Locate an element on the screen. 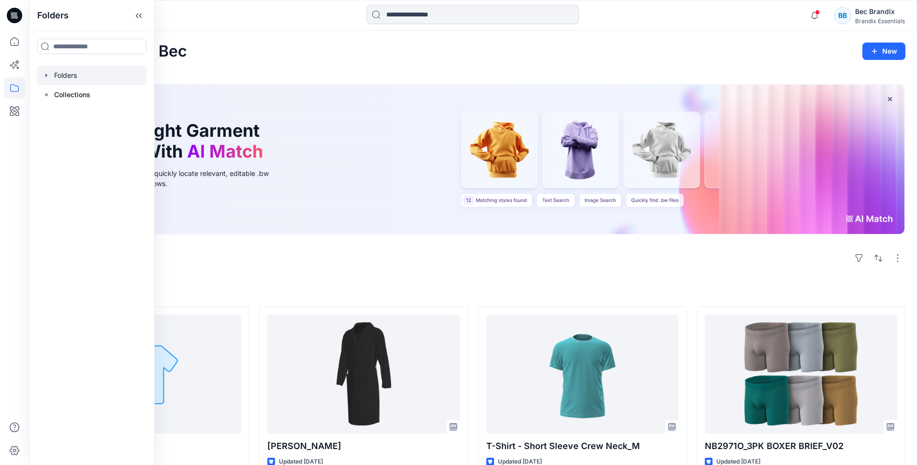 Image resolution: width=917 pixels, height=465 pixels. p: NB2971O_3PK BOXER BRIEF_V02 is located at coordinates (801, 446).